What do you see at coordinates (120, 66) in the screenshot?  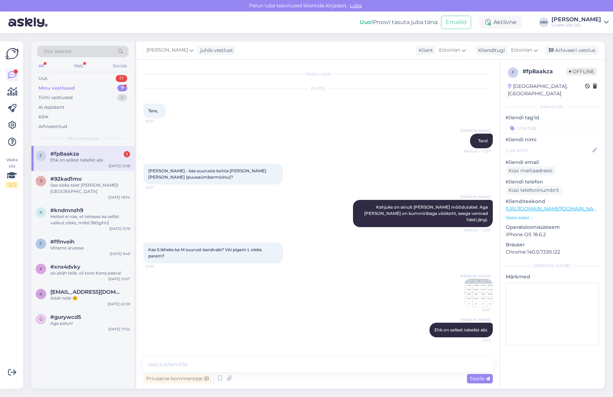 I see `div: Socials` at bounding box center [120, 66].